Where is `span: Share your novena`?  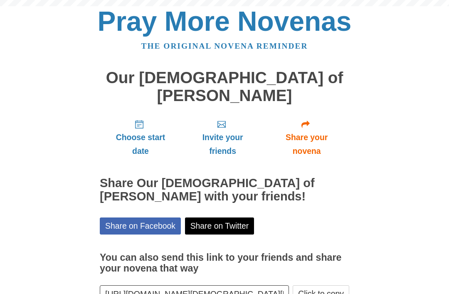
span: Share your novena is located at coordinates (306, 144).